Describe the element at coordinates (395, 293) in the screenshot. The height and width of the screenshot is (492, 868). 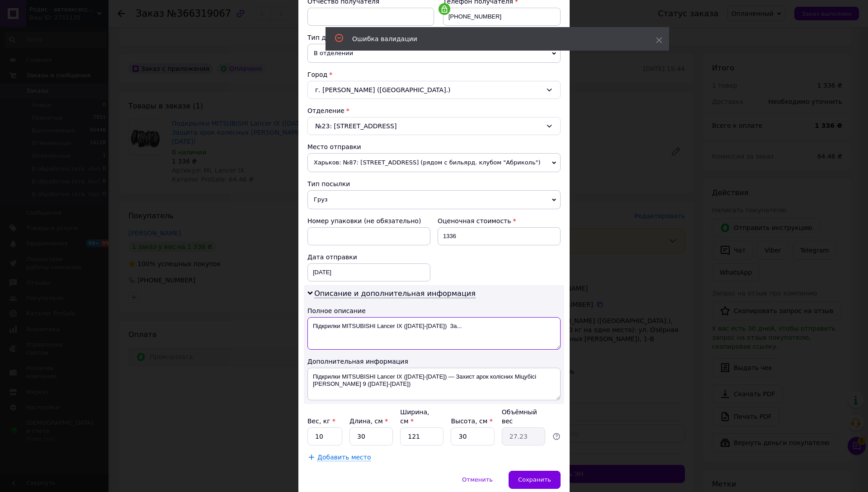
I see `span: Описание и дополнительная информация` at that location.